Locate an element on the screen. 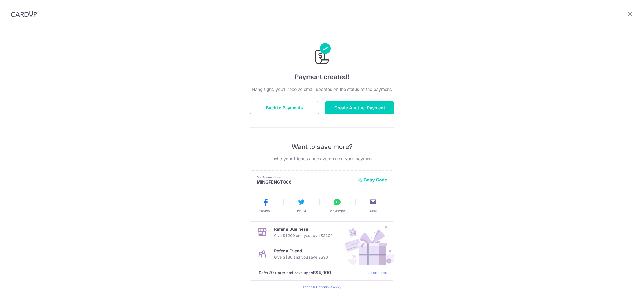 The height and width of the screenshot is (305, 644). button: Create Another Payment is located at coordinates (360, 108).